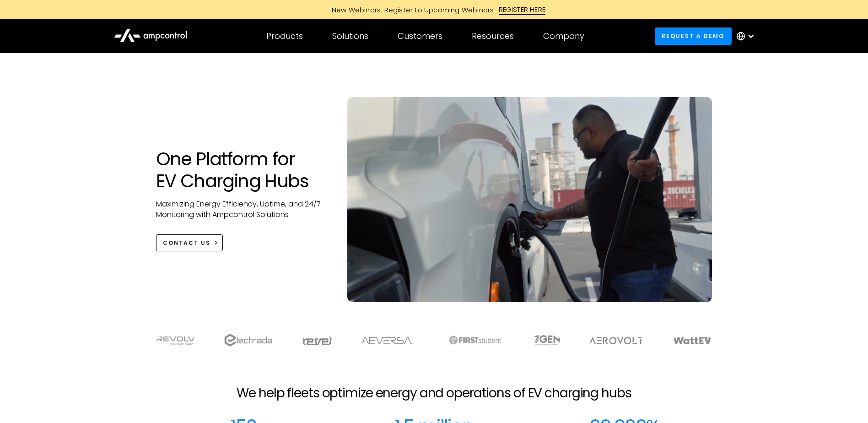  I want to click on img: electrada logo, so click(248, 340).